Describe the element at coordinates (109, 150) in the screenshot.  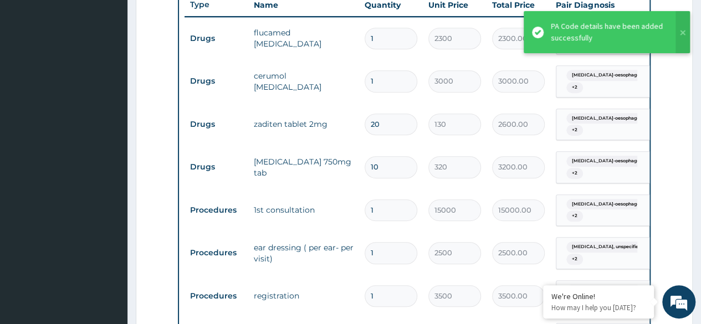
I see `span: We're online!` at that location.